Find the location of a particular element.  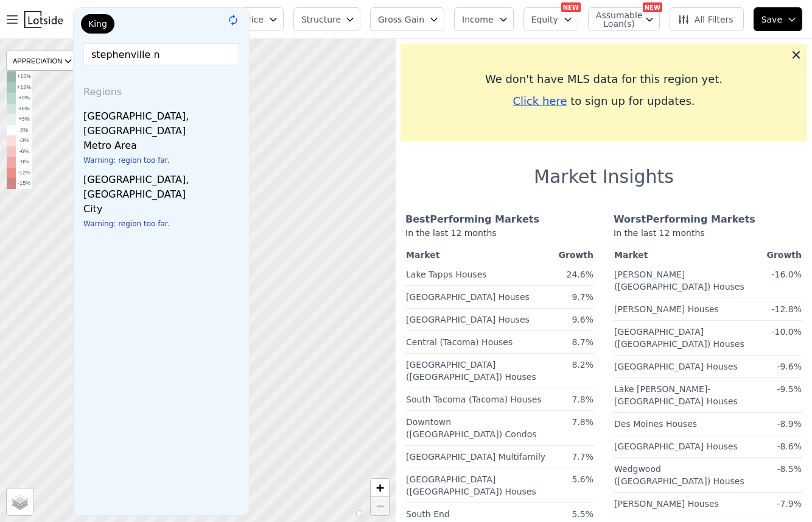

td: +12% is located at coordinates (24, 88).